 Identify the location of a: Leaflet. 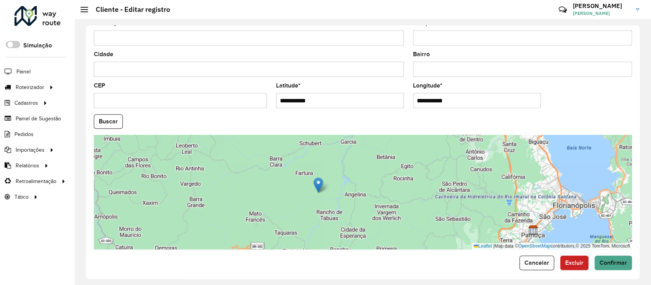
(483, 246).